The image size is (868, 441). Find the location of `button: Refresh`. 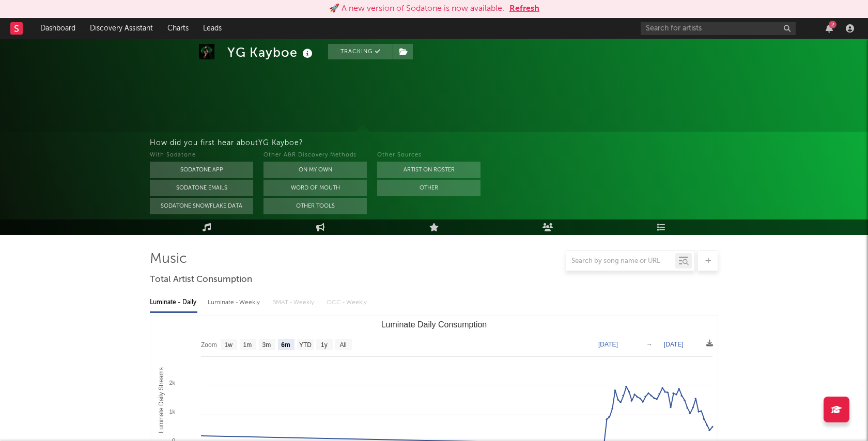

button: Refresh is located at coordinates (524, 9).